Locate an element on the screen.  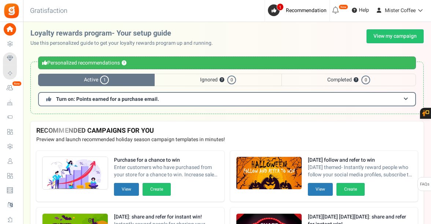
a: Help is located at coordinates (360, 10).